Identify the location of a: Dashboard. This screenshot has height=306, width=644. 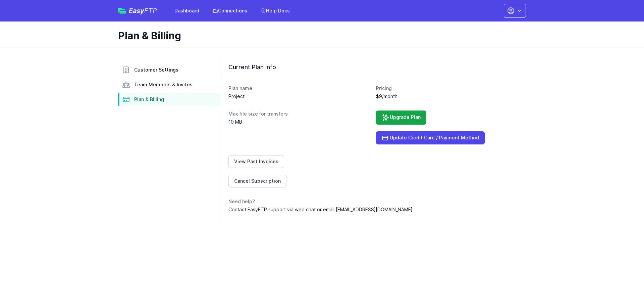
(187, 11).